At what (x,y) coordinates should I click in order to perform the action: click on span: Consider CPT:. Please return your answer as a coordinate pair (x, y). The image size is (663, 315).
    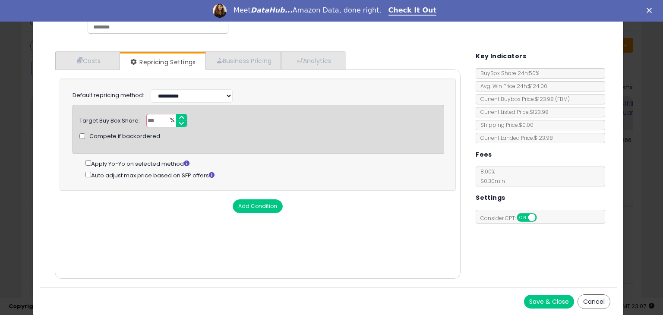
    Looking at the image, I should click on (512, 218).